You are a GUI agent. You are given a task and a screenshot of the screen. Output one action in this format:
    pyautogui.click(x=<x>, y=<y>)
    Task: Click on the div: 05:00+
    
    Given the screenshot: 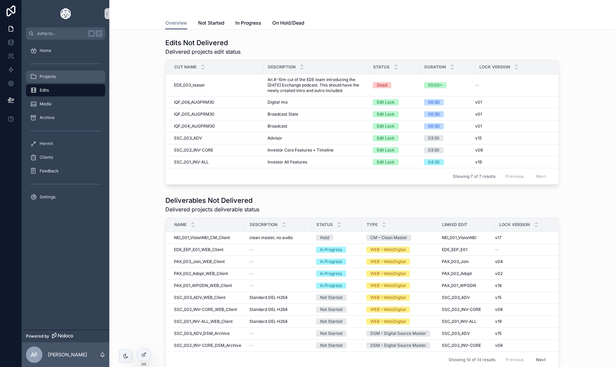 What is the action you would take?
    pyautogui.click(x=435, y=85)
    